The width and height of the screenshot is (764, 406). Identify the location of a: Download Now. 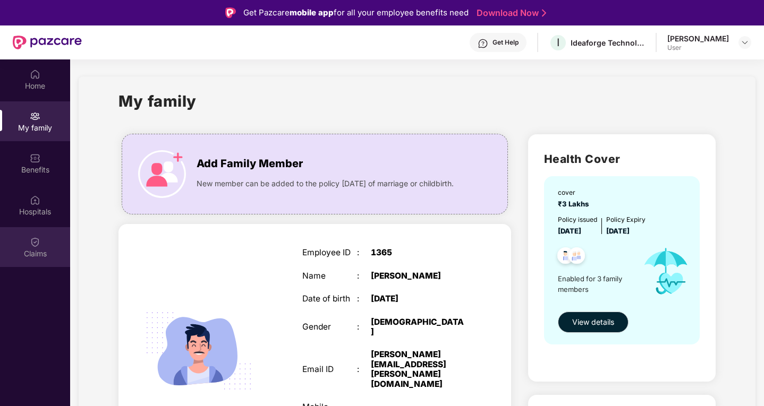
(509, 13).